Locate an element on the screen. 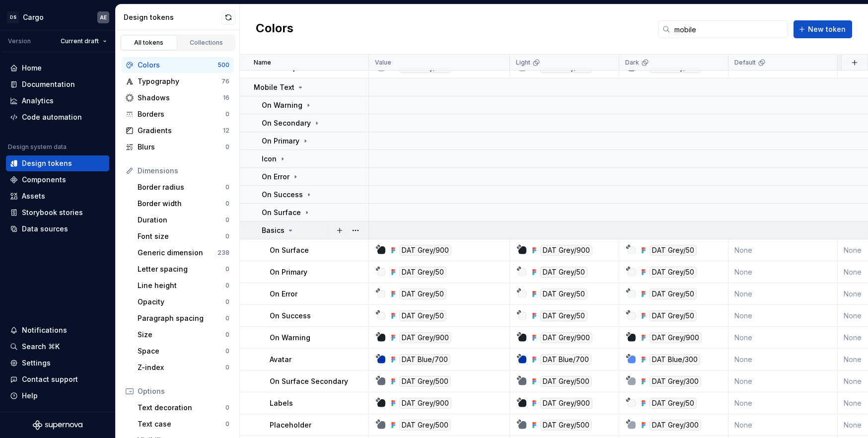  a: Text decoration0 is located at coordinates (183, 408).